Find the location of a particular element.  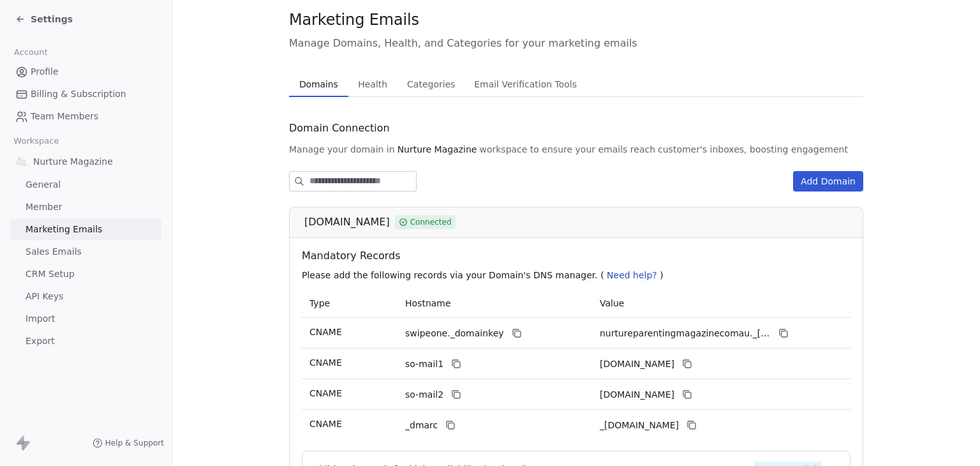

span: _dmarc is located at coordinates (421, 425).